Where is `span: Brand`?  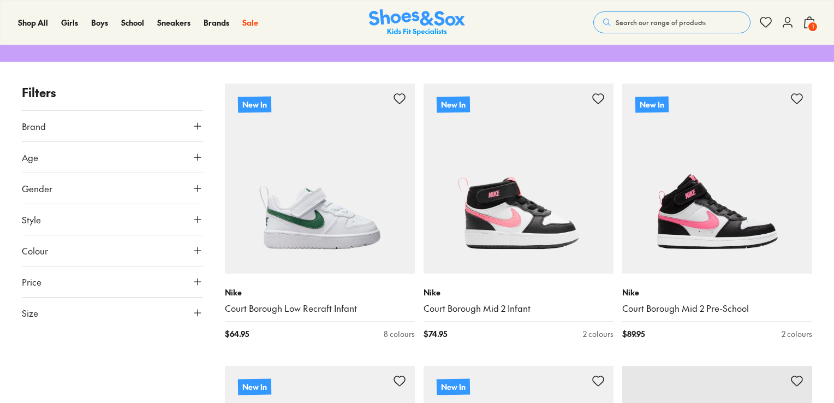 span: Brand is located at coordinates (34, 126).